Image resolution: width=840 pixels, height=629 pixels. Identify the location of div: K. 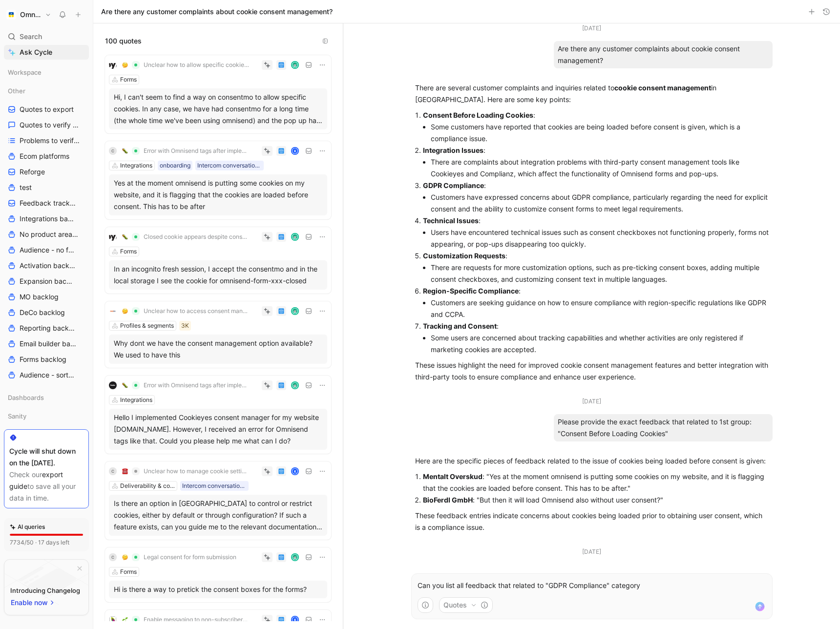
(294, 151).